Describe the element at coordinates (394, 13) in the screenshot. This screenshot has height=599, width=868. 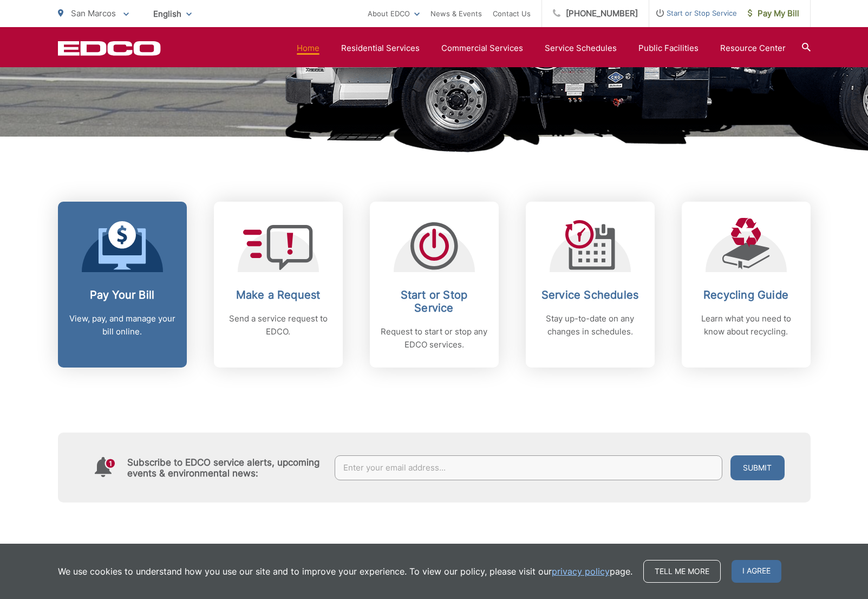
I see `a: About EDCO` at that location.